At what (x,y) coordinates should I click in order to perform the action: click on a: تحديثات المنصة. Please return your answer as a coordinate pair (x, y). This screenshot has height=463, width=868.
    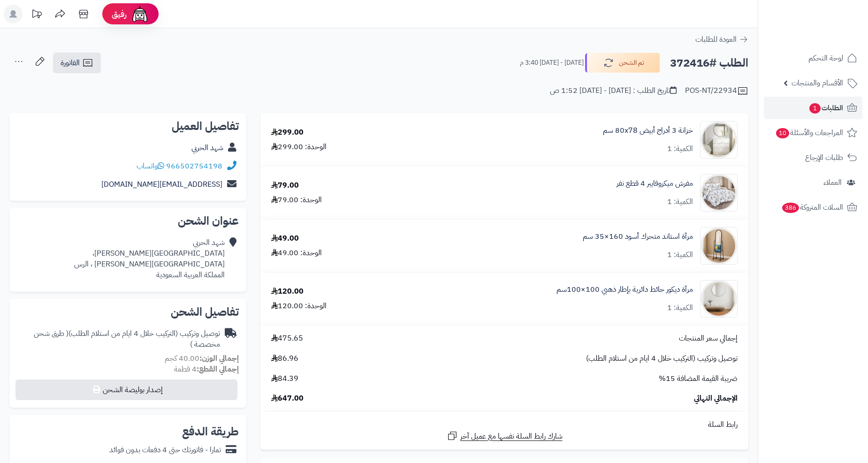
    Looking at the image, I should click on (37, 15).